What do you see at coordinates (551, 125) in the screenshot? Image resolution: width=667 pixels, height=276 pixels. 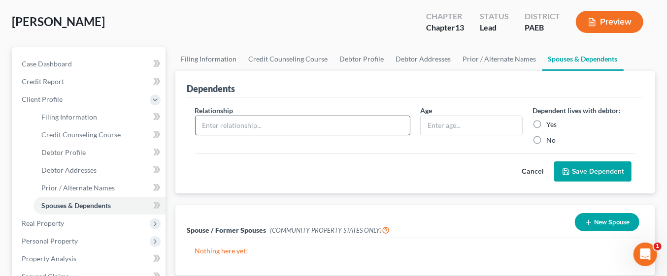 I see `label: Yes` at bounding box center [551, 125].